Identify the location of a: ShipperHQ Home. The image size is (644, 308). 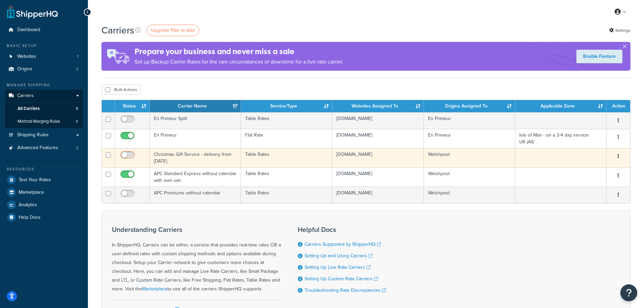
(33, 12).